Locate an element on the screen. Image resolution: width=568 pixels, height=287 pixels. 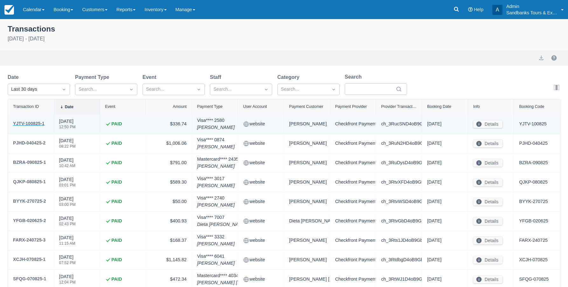
div: $400.93 is located at coordinates (169, 221).